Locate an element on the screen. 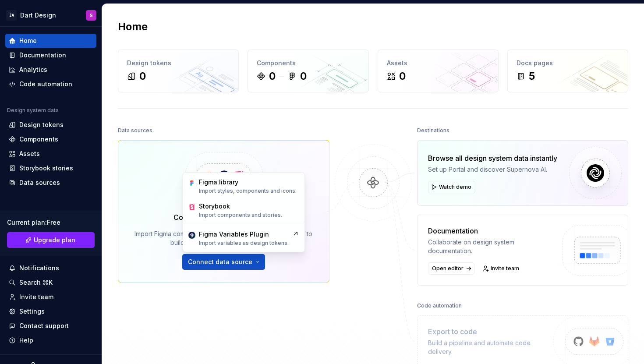 Image resolution: width=644 pixels, height=364 pixels. div: Browse all design system data instantly is located at coordinates (493, 158).